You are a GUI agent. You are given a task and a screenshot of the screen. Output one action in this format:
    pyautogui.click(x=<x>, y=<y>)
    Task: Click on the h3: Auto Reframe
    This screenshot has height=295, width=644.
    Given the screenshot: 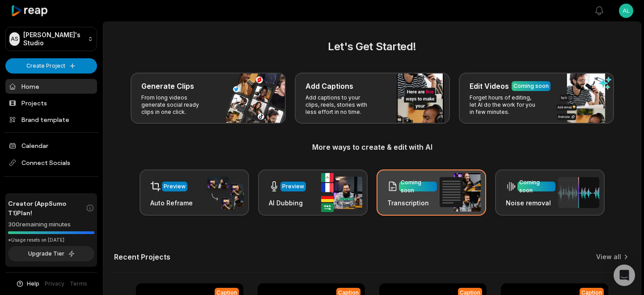 What is the action you would take?
    pyautogui.click(x=171, y=203)
    